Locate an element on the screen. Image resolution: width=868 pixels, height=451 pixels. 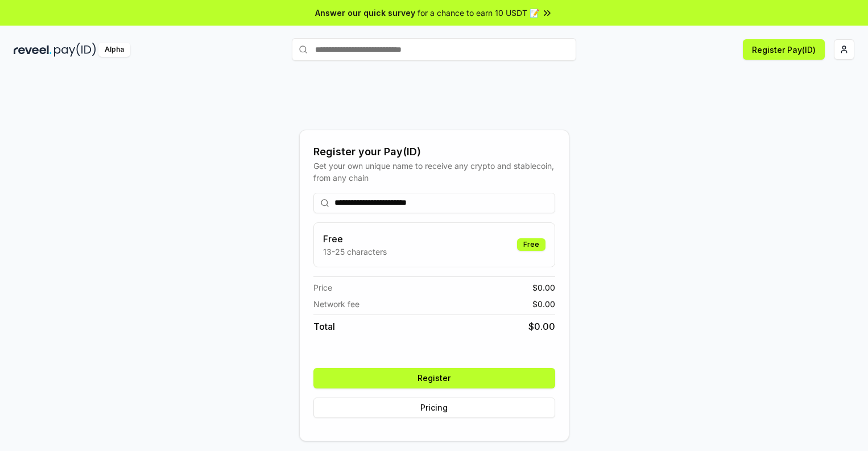
span: Network fee is located at coordinates (336, 304).